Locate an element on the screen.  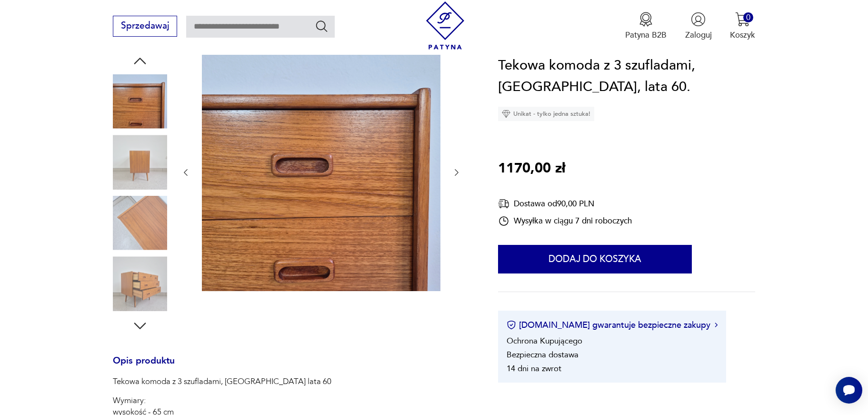
img: Ikonka użytkownika is located at coordinates (698, 19).